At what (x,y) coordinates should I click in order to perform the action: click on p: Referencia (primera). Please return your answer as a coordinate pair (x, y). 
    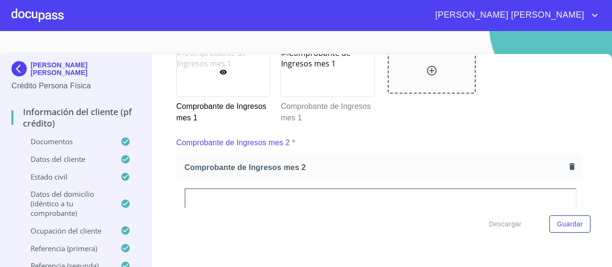
    Looking at the image, I should click on (66, 248).